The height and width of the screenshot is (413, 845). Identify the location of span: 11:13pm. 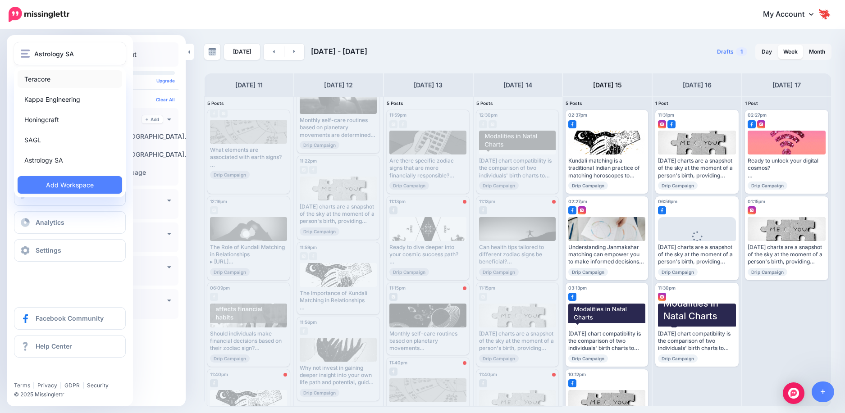
(398, 202).